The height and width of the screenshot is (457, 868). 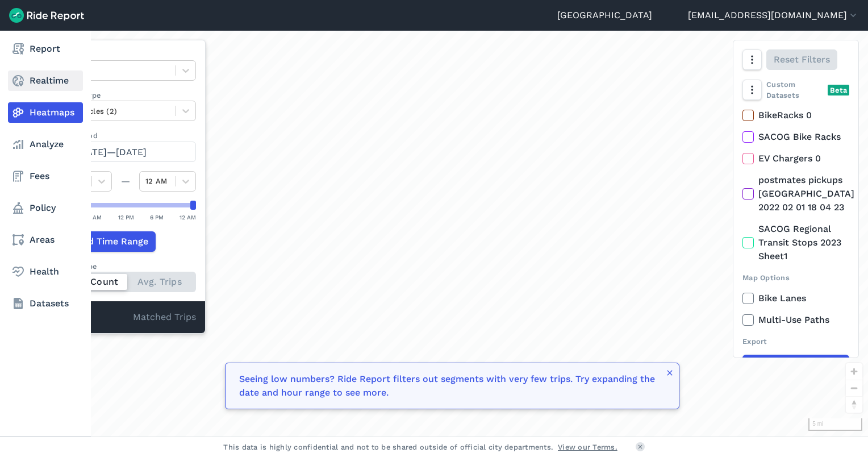 What do you see at coordinates (802, 59) in the screenshot?
I see `button: Reset Filters` at bounding box center [802, 59].